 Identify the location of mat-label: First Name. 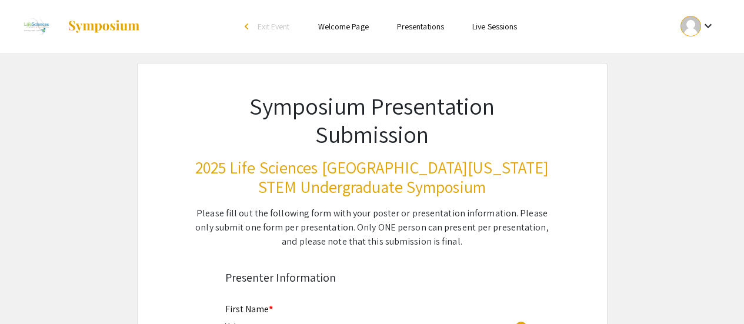
(249, 309).